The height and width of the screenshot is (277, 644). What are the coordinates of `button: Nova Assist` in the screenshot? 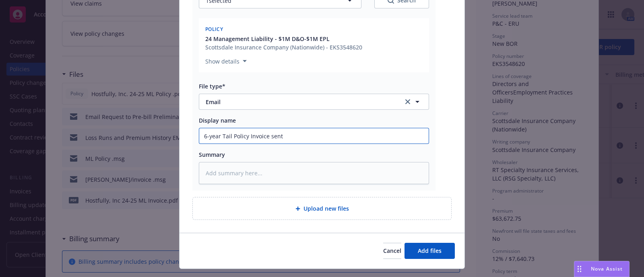 It's located at (602, 269).